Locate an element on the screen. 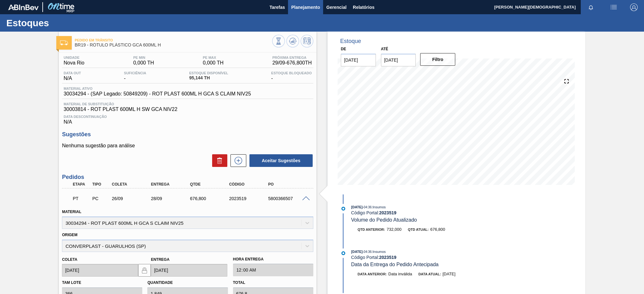  span: Volume do Pedido Atualizado is located at coordinates (384, 220).